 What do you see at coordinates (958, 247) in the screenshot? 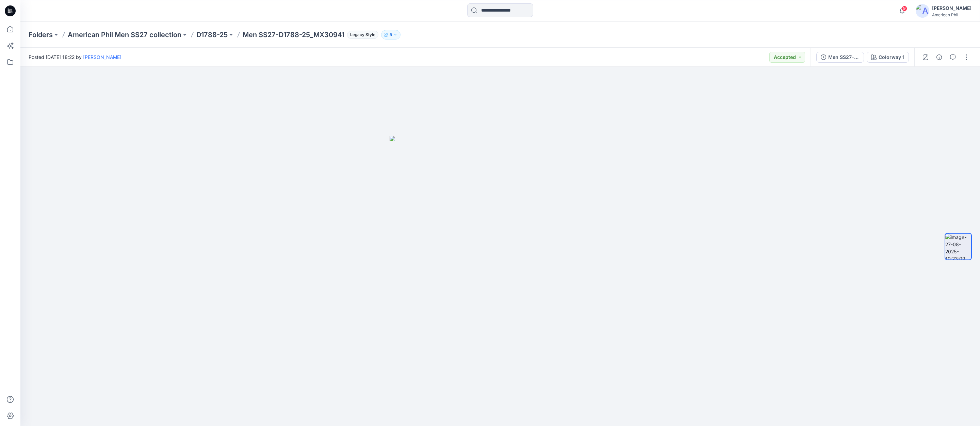
I see `img: image-27-08-2025-10:23:09` at bounding box center [958, 247].